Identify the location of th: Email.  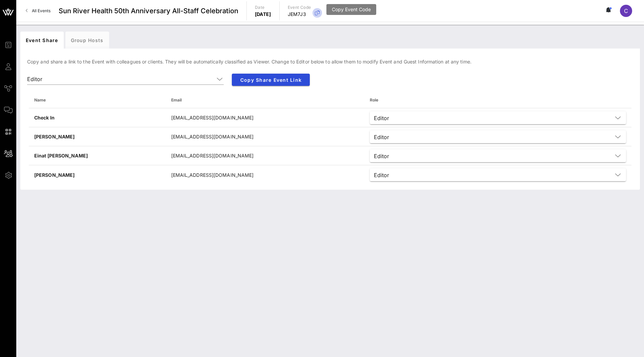
(265, 100).